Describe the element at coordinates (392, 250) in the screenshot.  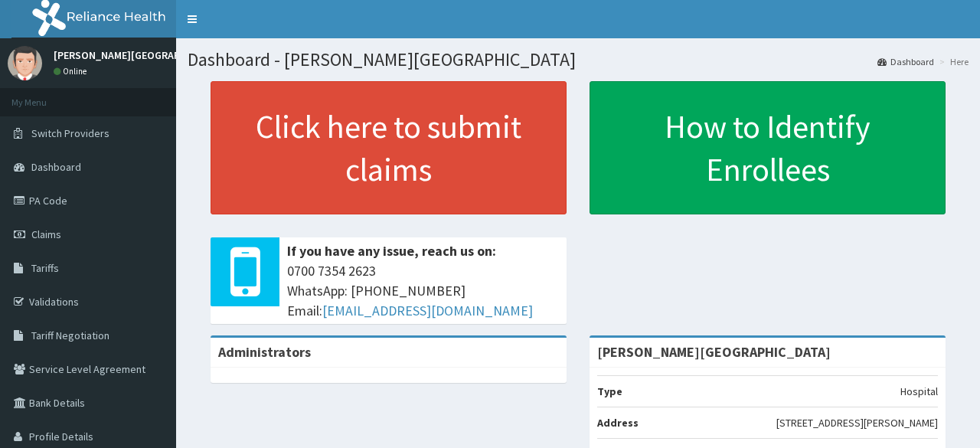
I see `b: If you have any issue, reach us on:` at that location.